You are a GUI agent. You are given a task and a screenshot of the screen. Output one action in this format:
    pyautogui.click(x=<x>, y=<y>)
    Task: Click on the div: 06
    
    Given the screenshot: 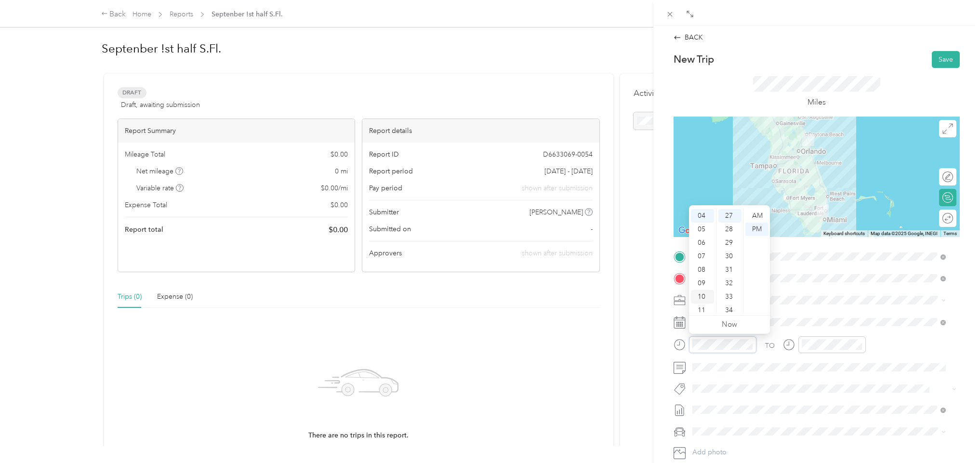 What is the action you would take?
    pyautogui.click(x=702, y=242)
    